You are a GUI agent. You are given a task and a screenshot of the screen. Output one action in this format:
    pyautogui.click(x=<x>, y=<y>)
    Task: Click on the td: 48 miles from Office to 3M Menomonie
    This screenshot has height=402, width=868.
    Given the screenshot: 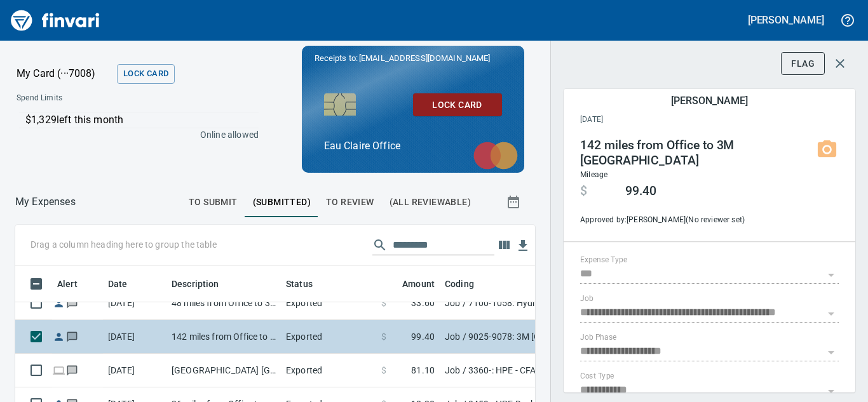 What is the action you would take?
    pyautogui.click(x=223, y=303)
    